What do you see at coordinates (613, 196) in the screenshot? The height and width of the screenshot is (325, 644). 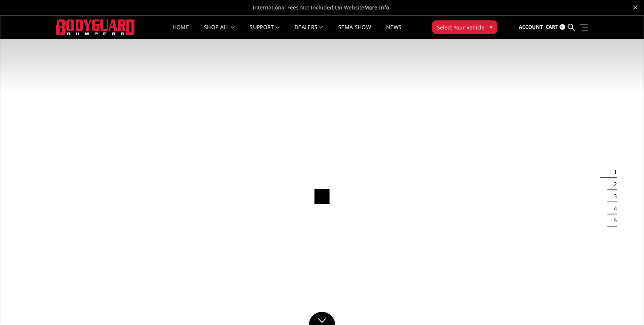 I see `button: 3 of 5` at bounding box center [613, 196].